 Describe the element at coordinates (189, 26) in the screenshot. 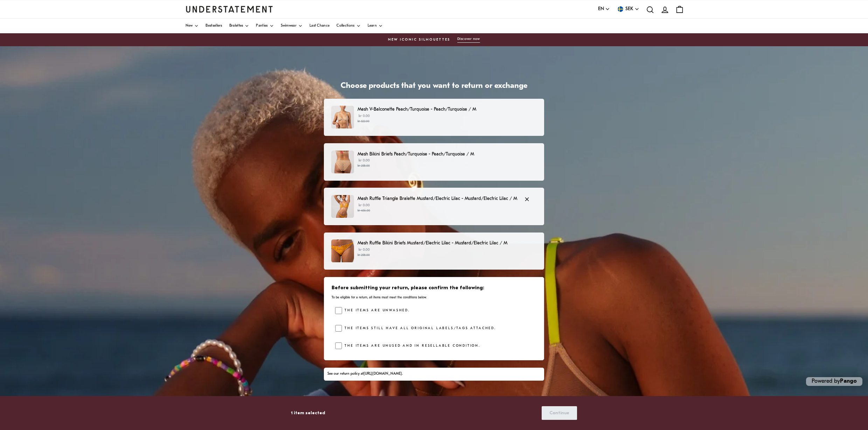

I see `span: New` at that location.